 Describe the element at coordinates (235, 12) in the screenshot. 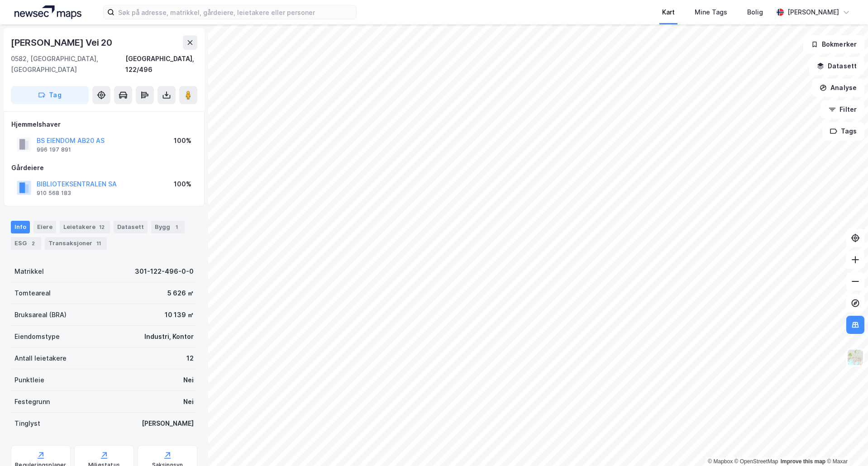

I see `input: Søk på adresse, matrikkel, gårdeiere, leietakere eller personer` at that location.